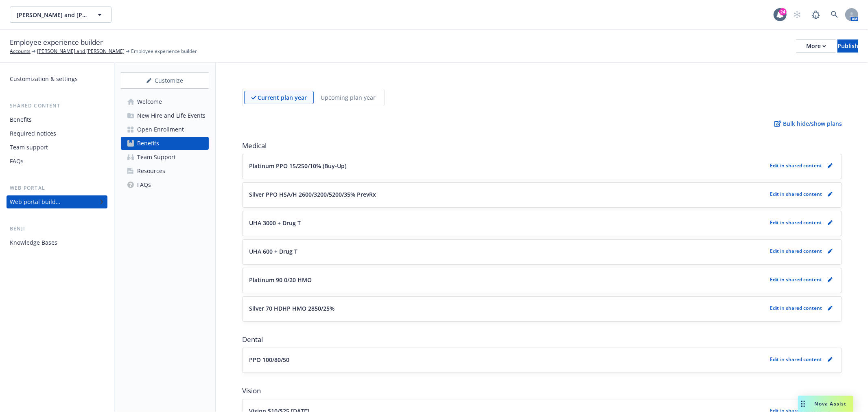 Image resolution: width=868 pixels, height=412 pixels. Describe the element at coordinates (809, 124) in the screenshot. I see `p: Bulk hide/show plans` at that location.